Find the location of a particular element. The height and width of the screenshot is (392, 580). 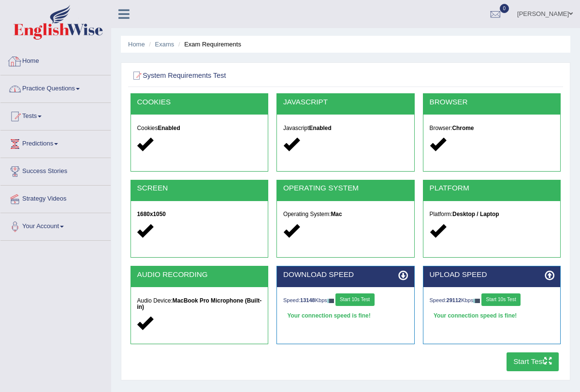

button: Start Test is located at coordinates (533, 362).